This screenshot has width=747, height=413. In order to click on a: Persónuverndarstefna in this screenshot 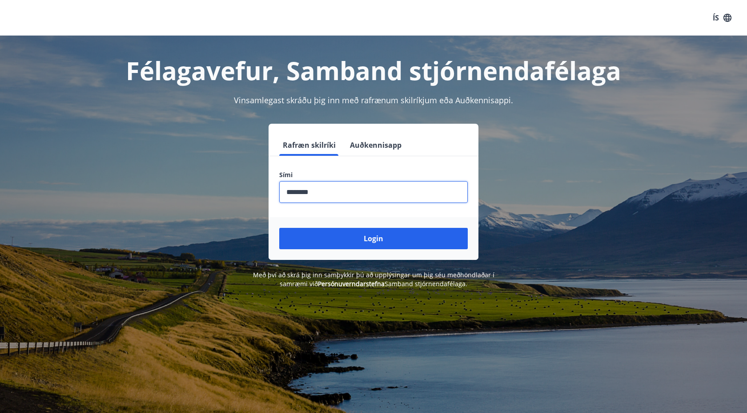, I will do `click(351, 283)`.